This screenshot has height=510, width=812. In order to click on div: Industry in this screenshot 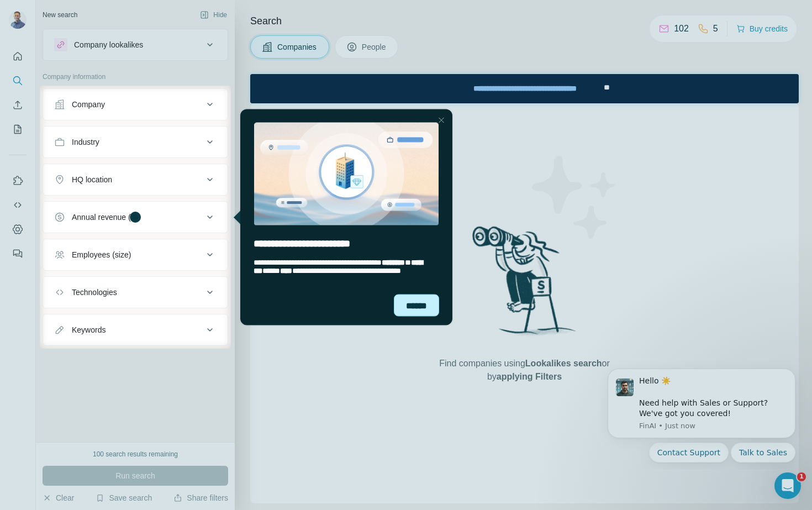, I will do `click(85, 142)`.